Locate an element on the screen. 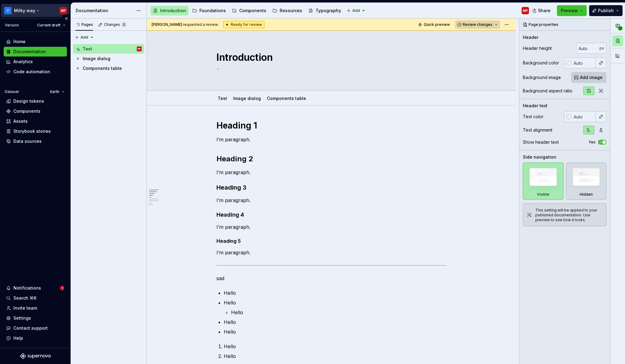  div: Search ⌘K is located at coordinates (25, 298).